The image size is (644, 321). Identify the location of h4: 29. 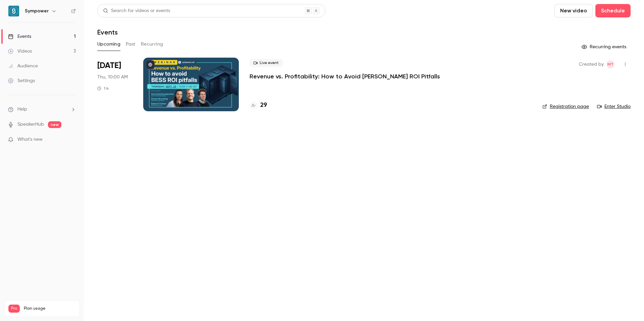
(264, 105).